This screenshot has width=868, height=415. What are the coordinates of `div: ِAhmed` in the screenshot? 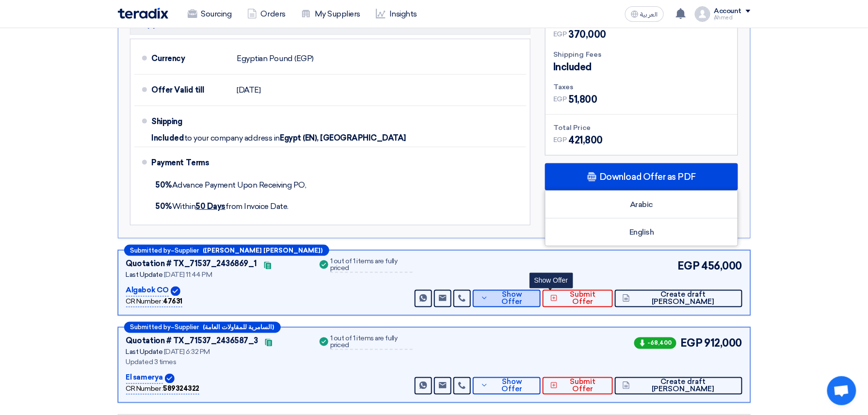 It's located at (732, 17).